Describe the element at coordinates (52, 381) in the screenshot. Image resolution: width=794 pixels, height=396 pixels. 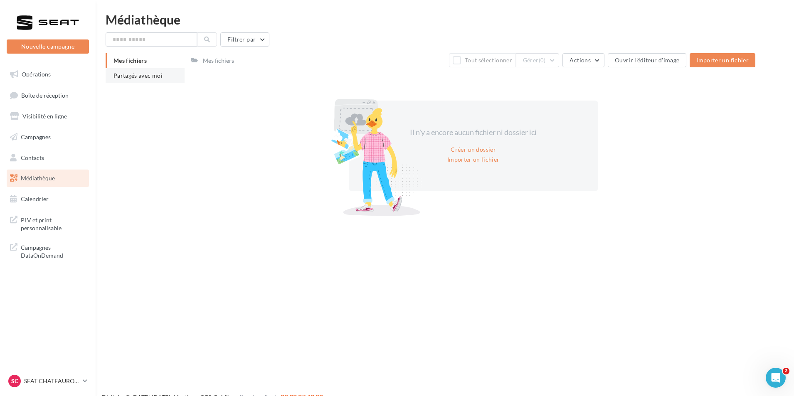
I see `p: SEAT CHATEAUROUX` at that location.